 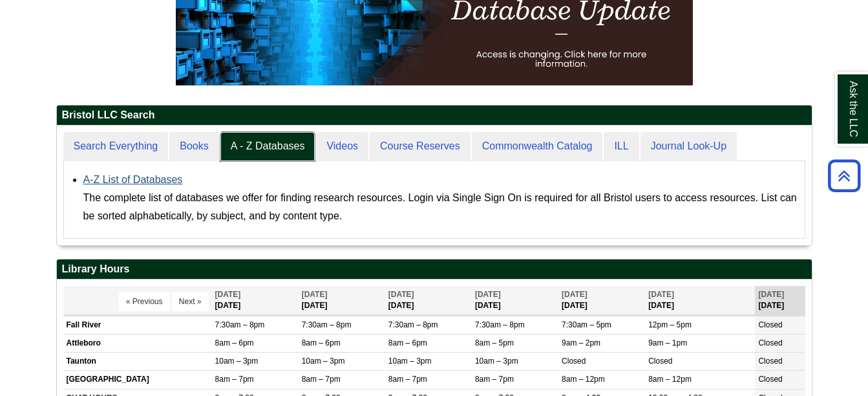 What do you see at coordinates (668, 343) in the screenshot?
I see `span: 9am – 1pm` at bounding box center [668, 343].